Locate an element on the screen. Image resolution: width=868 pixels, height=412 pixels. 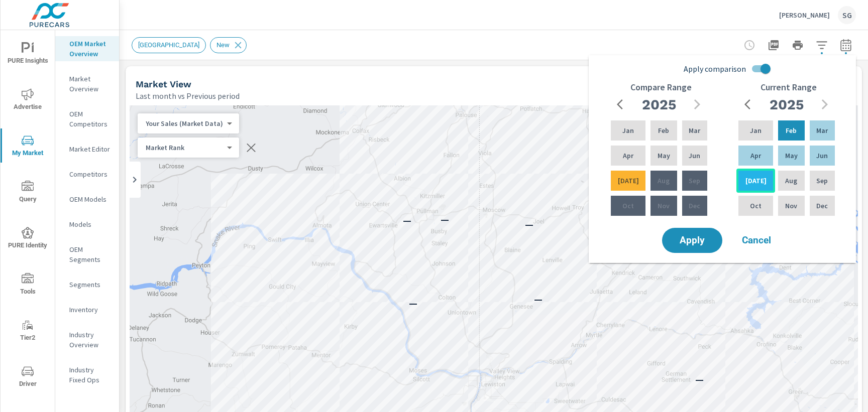
h5: Market View is located at coordinates (163, 84).